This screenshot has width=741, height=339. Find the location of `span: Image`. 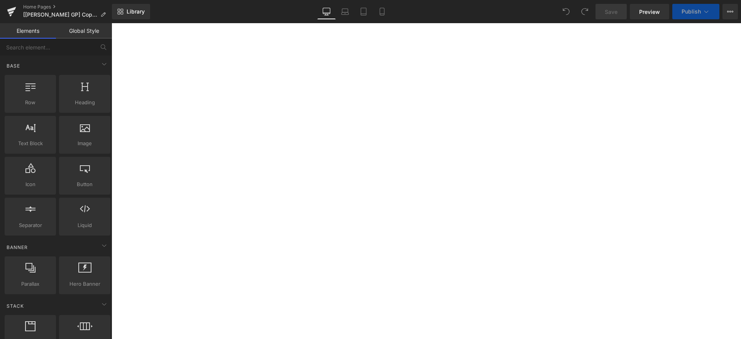

span: Image is located at coordinates (85, 143).